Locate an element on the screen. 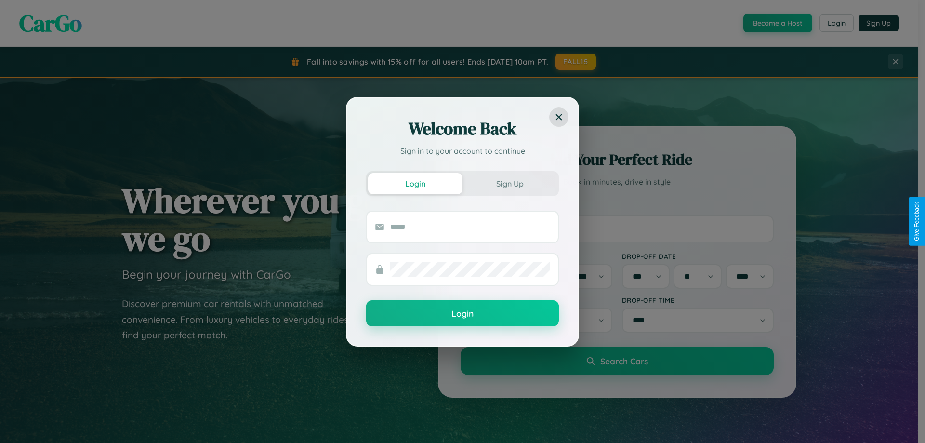 This screenshot has width=925, height=443. div: Give Feedback is located at coordinates (917, 221).